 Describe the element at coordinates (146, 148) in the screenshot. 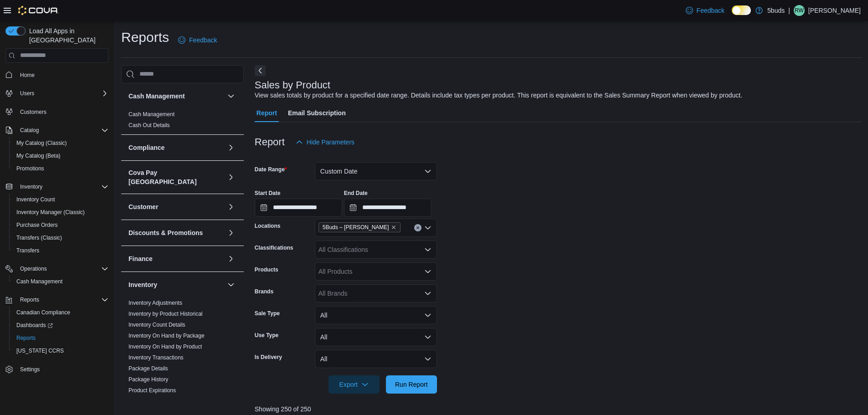

I see `h3: Compliance` at that location.